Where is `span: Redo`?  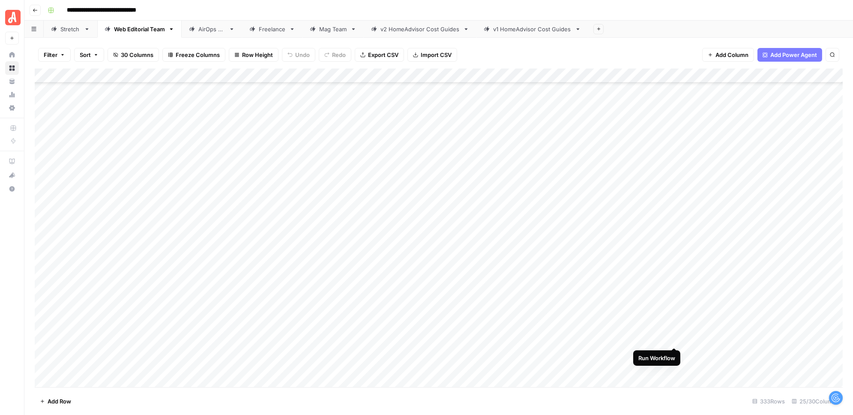
span: Redo is located at coordinates (339, 55).